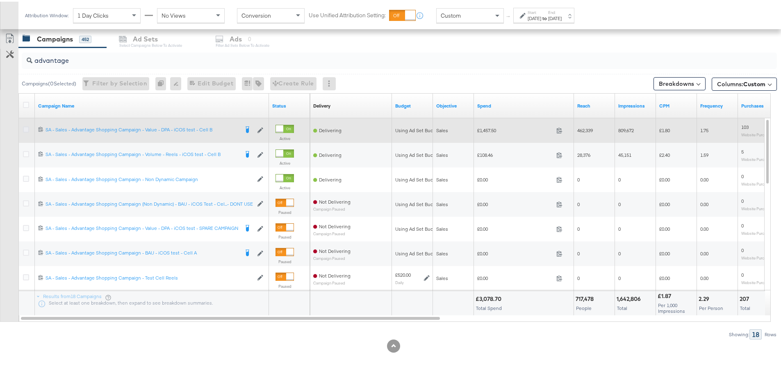 Image resolution: width=781 pixels, height=374 pixels. Describe the element at coordinates (152, 104) in the screenshot. I see `a: Your campaign name.` at that location.